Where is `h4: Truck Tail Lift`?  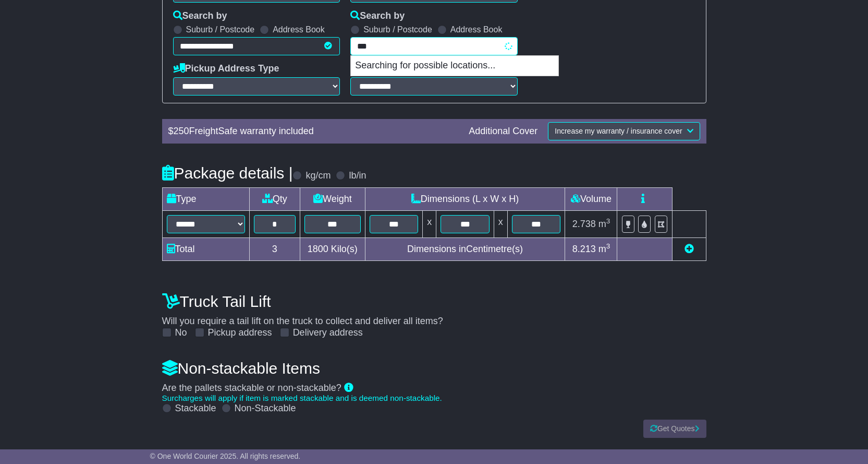
h4: Truck Tail Lift is located at coordinates (435, 301).